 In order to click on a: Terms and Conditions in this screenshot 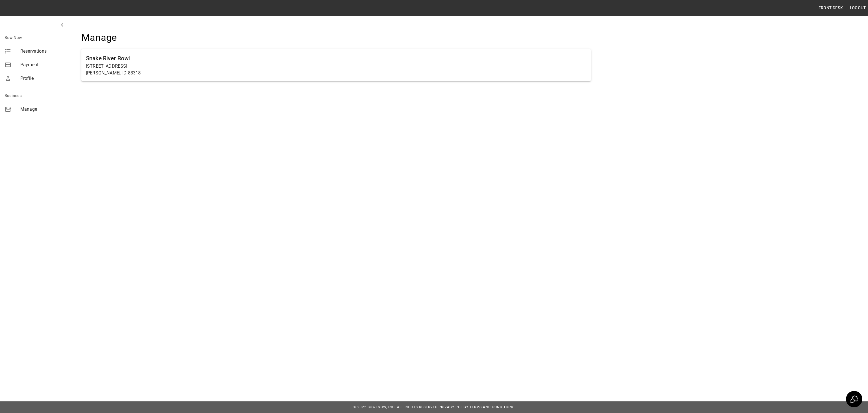, I will do `click(492, 407)`.